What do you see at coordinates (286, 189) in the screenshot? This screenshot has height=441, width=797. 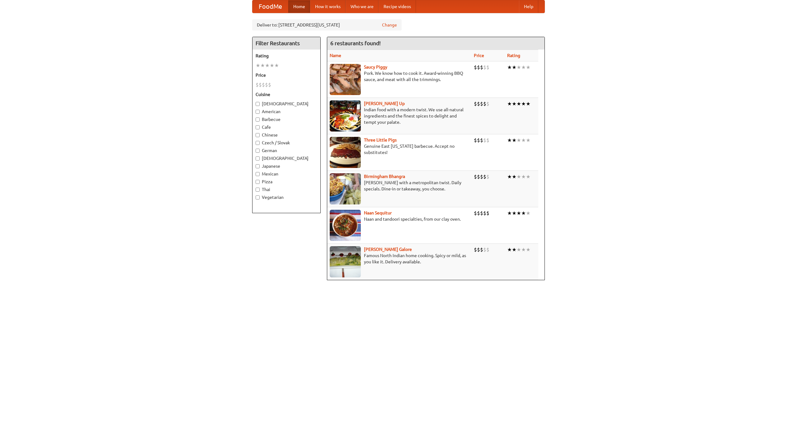 I see `label: Thai` at bounding box center [286, 189].